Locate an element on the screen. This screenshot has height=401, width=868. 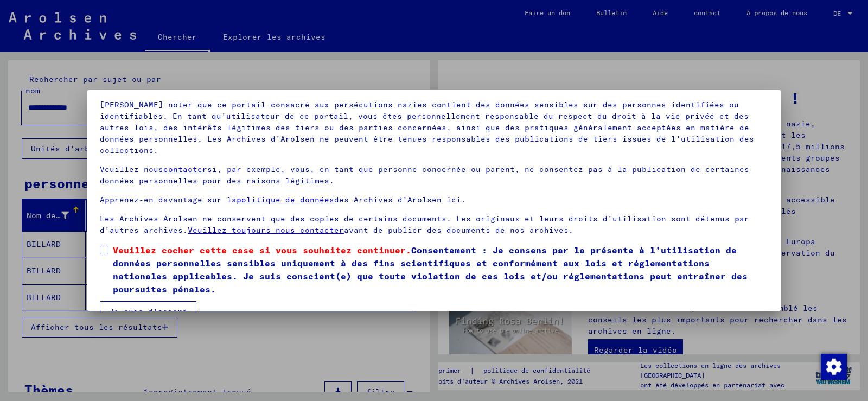
font: Veuillez toujours nous contacter is located at coordinates (266, 230).